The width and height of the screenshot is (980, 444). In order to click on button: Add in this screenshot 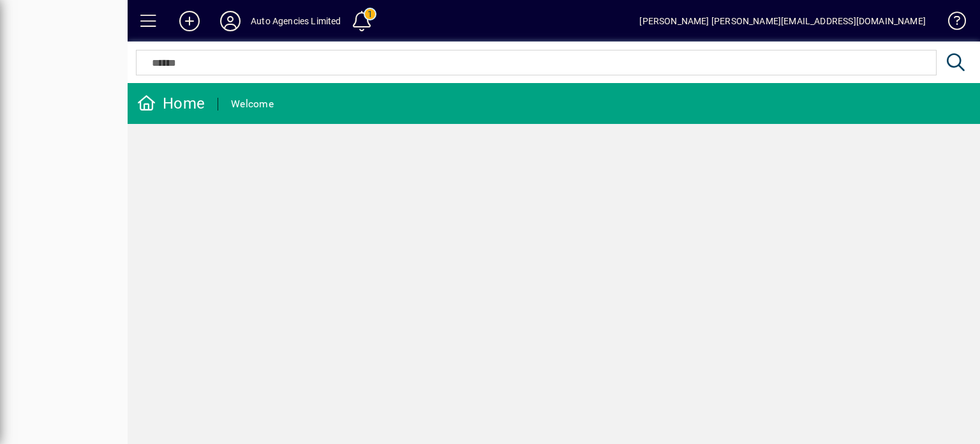, I will do `click(189, 21)`.